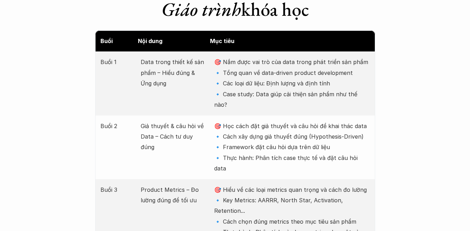 The image size is (470, 231). What do you see at coordinates (117, 190) in the screenshot?
I see `p: Buổi 3` at bounding box center [117, 190].